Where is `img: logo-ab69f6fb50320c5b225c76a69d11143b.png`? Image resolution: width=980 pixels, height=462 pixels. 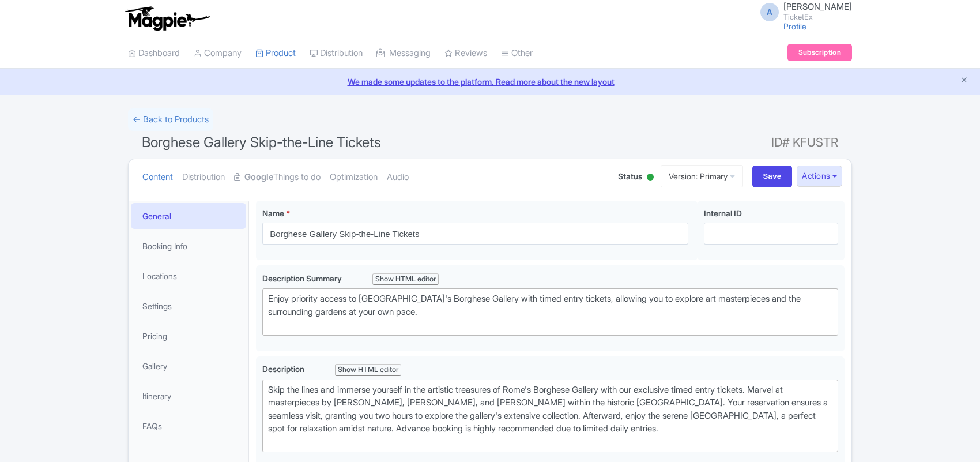
img: logo-ab69f6fb50320c5b225c76a69d11143b.png is located at coordinates (167, 18).